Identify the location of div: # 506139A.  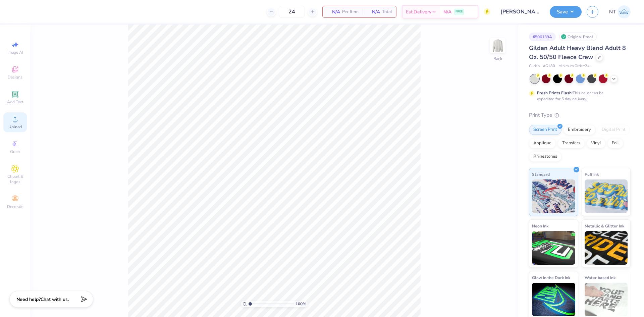
(542, 37).